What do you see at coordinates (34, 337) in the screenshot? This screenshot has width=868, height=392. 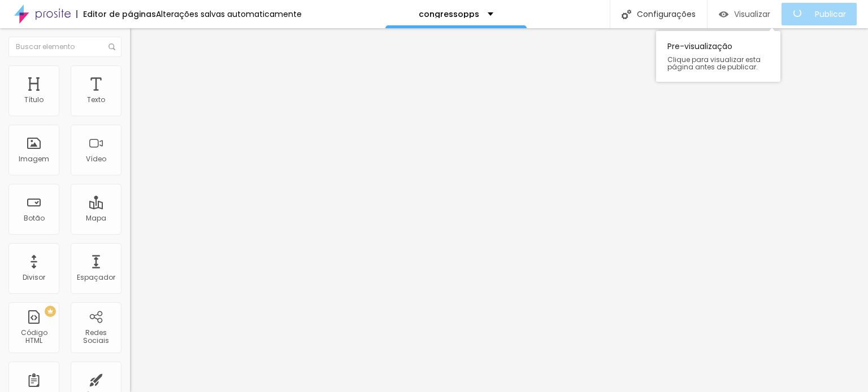 I see `div: Código HTML` at bounding box center [34, 337].